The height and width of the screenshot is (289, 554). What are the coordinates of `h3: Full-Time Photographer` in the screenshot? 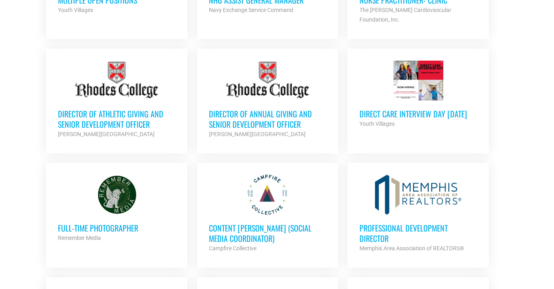 It's located at (117, 228).